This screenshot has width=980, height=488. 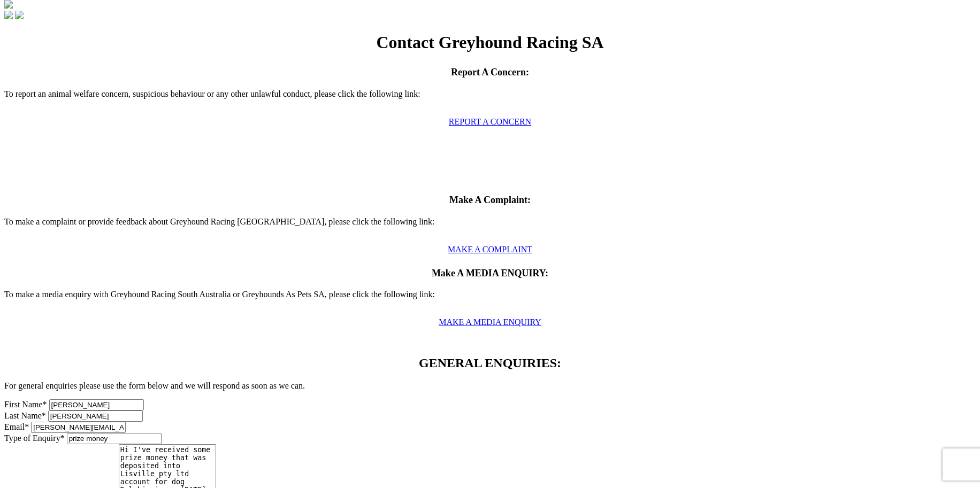 I want to click on span: Make A MEDIA ENQUIRY:, so click(x=490, y=273).